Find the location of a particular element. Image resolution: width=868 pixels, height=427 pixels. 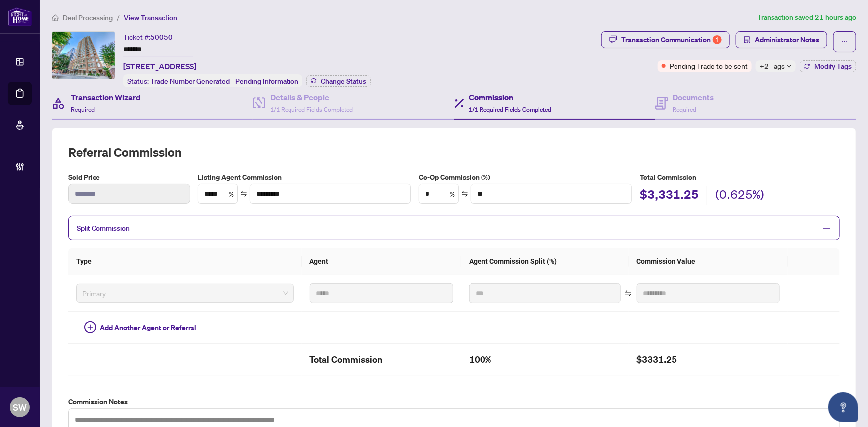

div: Status: is located at coordinates (213, 81).